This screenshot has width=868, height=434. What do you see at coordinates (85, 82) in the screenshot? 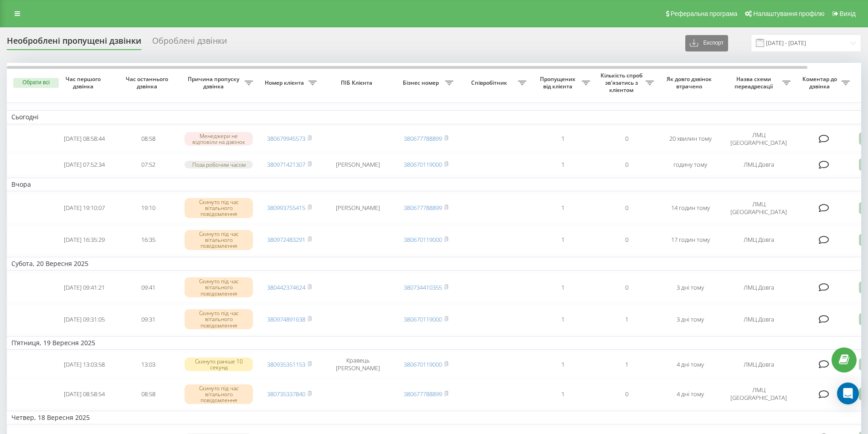
I see `span: Час першого дзвінка` at bounding box center [85, 82].